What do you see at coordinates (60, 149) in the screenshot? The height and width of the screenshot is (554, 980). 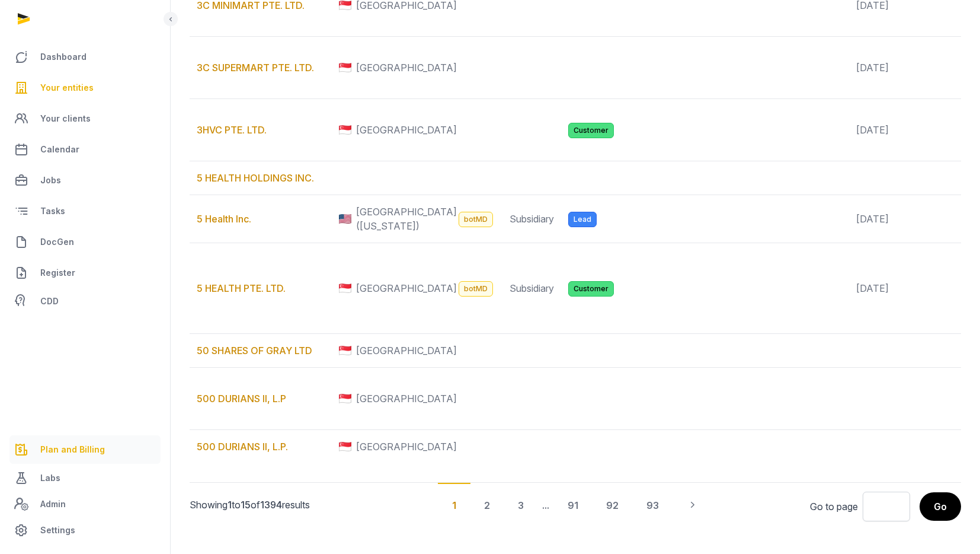 I see `span: Calendar` at bounding box center [60, 149].